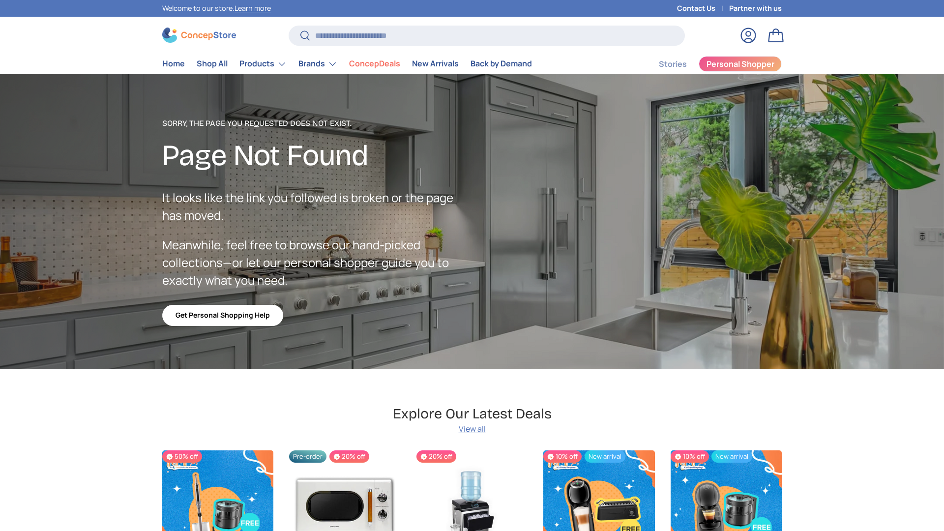 The width and height of the screenshot is (944, 531). I want to click on span: Pre-order, so click(308, 456).